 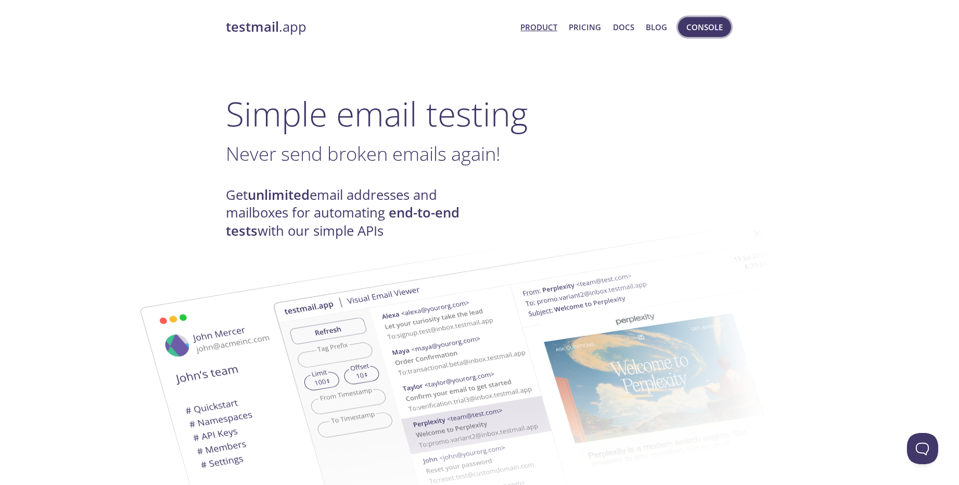 I want to click on a: Pricing, so click(x=585, y=27).